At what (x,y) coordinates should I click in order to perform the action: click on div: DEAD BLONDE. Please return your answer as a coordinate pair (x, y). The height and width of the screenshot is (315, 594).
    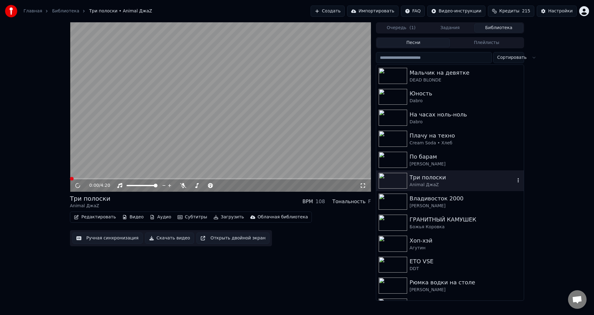
    Looking at the image, I should click on (466, 80).